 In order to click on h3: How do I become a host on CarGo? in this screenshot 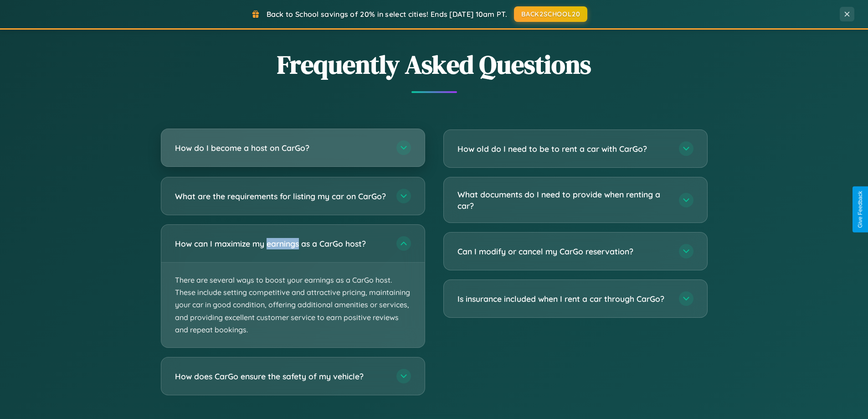, I will do `click(281, 148)`.